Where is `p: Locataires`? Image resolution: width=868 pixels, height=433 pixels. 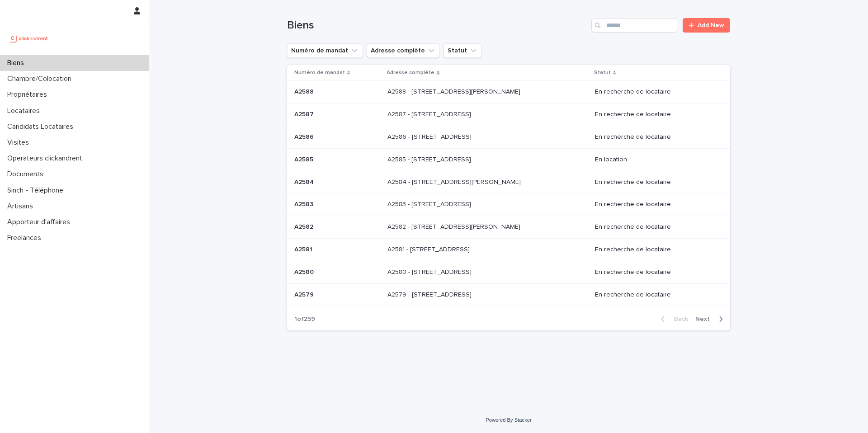
p: Locataires is located at coordinates (25, 111).